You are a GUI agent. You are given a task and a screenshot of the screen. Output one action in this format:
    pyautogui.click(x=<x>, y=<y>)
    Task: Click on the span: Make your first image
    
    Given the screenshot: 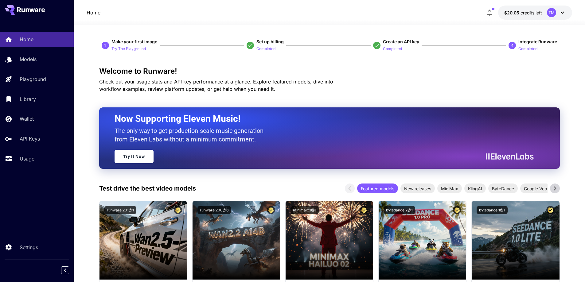 What is the action you would take?
    pyautogui.click(x=134, y=41)
    